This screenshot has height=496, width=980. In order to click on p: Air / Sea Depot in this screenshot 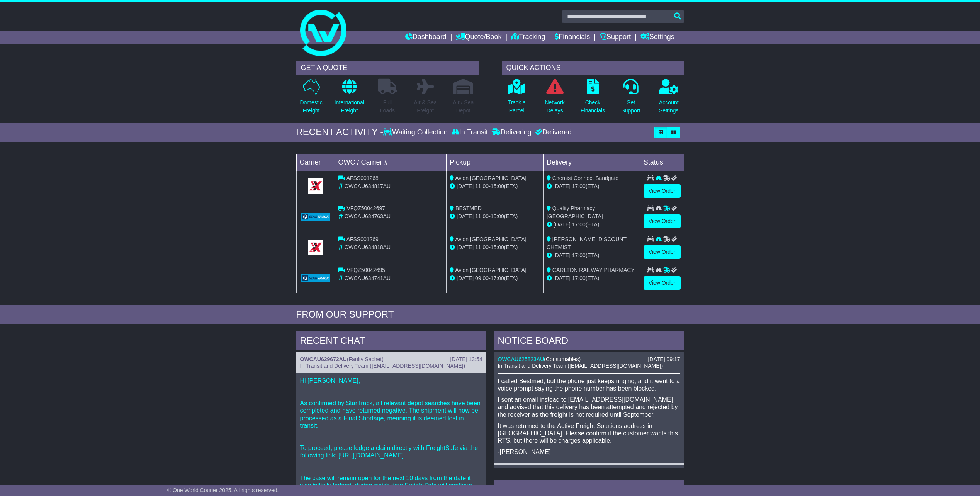, I will do `click(463, 107)`.